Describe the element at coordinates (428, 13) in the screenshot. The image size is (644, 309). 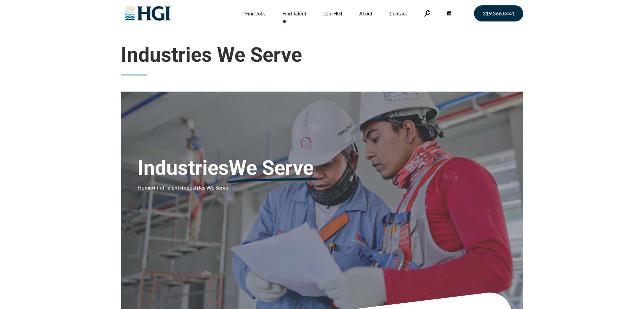
I see `a: Search` at that location.